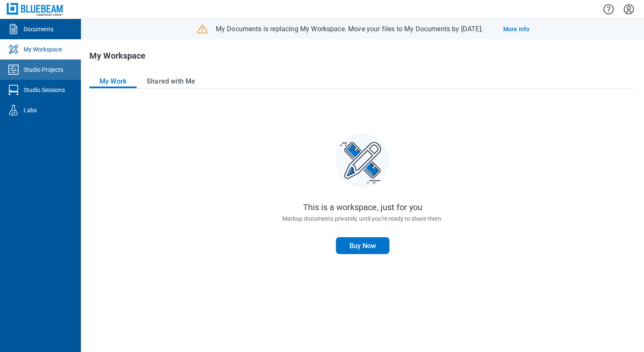  I want to click on div: My Workspace, so click(42, 49).